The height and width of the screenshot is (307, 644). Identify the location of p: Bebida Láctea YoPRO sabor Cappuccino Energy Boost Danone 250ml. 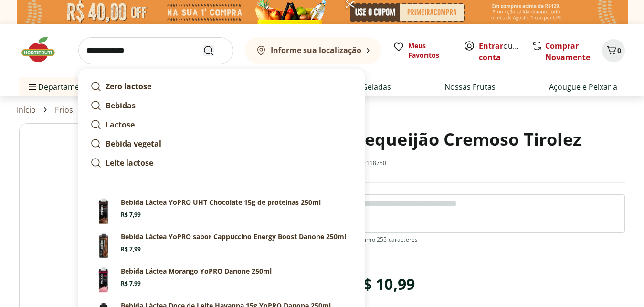
(233, 237).